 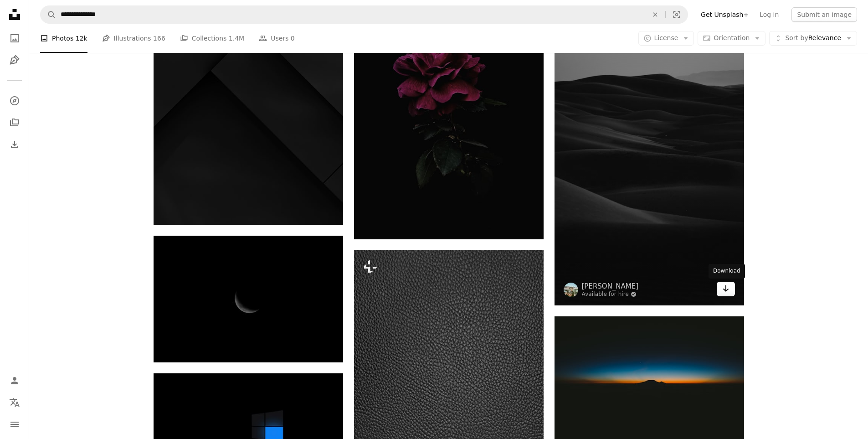 I want to click on a: Collections, so click(x=15, y=123).